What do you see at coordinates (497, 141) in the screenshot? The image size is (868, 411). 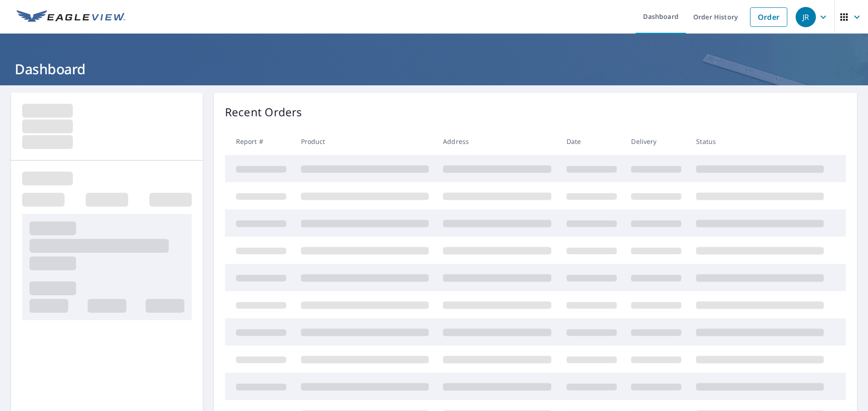 I see `th: Address` at bounding box center [497, 141].